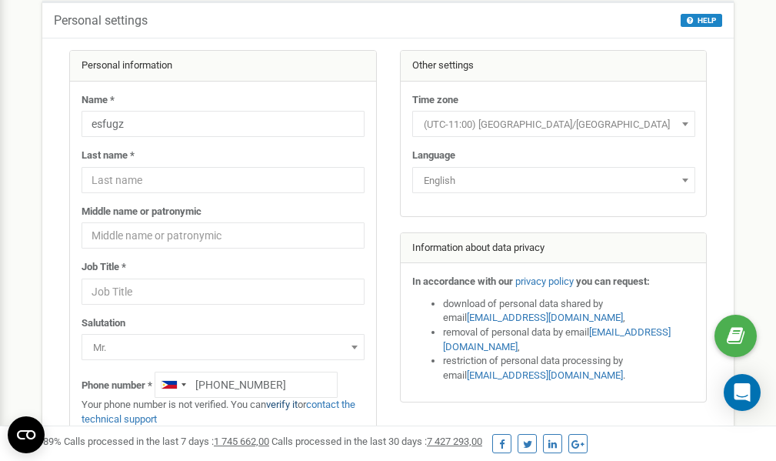 This screenshot has height=461, width=776. I want to click on div: Personal information, so click(223, 66).